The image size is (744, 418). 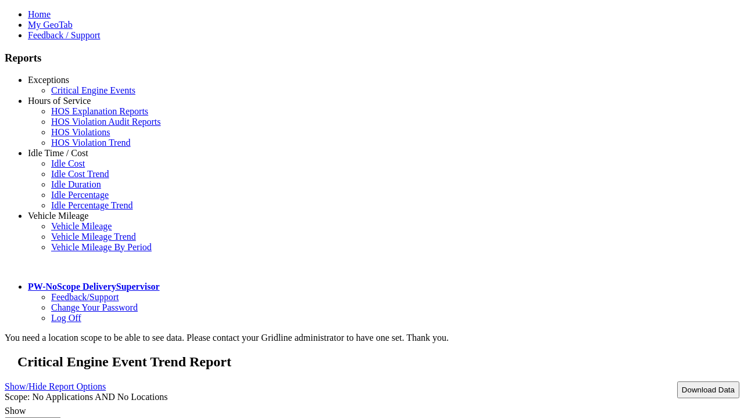 I want to click on a: Vehicle Mileage By Period, so click(x=101, y=247).